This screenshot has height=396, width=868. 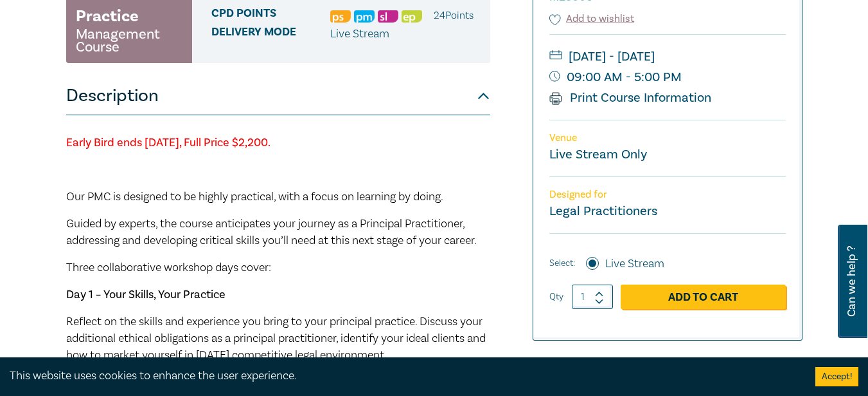 I want to click on h3: Practice, so click(x=107, y=16).